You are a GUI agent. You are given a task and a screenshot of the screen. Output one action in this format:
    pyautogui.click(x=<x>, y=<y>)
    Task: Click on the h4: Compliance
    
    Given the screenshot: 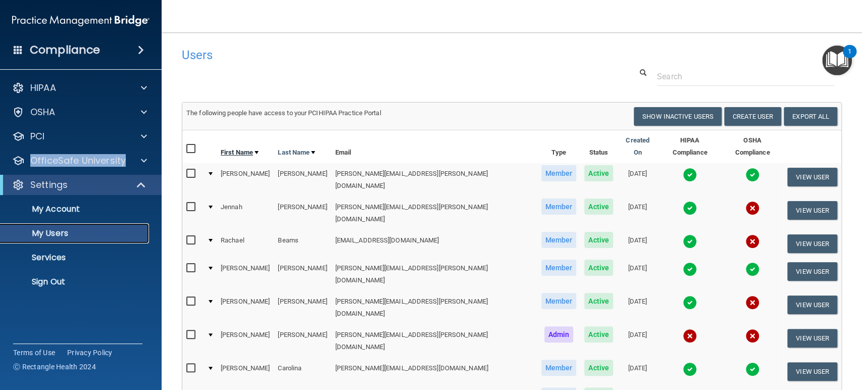 What is the action you would take?
    pyautogui.click(x=65, y=50)
    